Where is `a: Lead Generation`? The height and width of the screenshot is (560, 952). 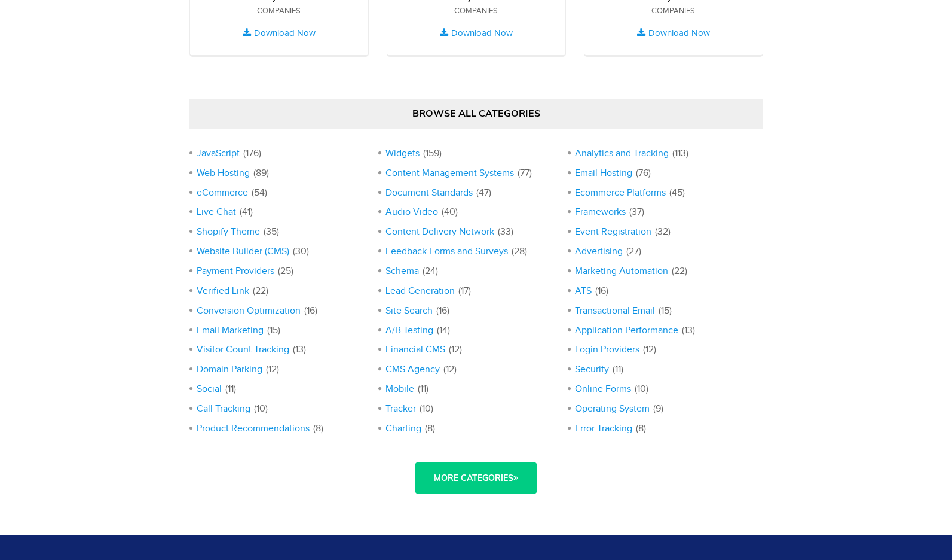
a: Lead Generation is located at coordinates (420, 290).